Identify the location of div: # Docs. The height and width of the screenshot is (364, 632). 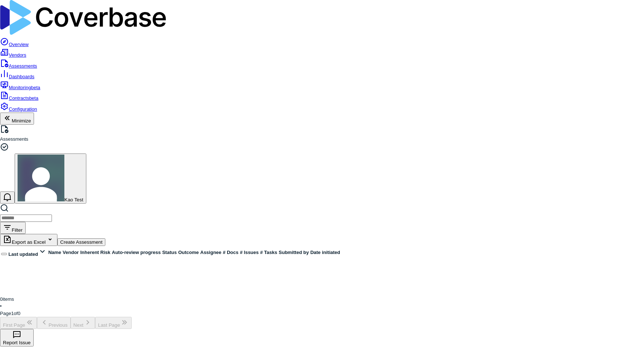
(230, 253).